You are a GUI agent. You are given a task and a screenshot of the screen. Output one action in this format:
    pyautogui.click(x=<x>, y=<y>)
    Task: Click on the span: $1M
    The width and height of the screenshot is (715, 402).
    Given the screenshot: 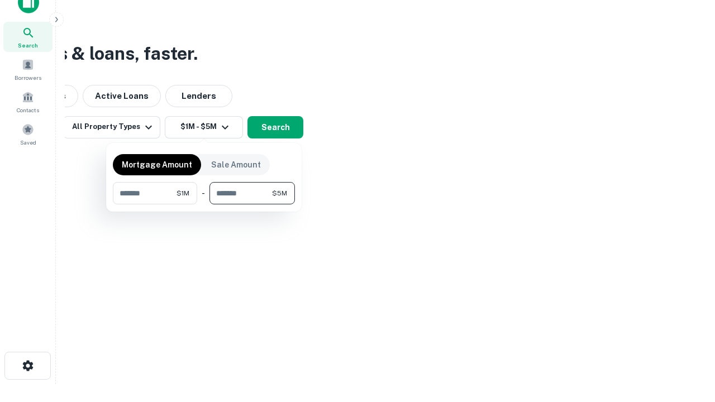 What is the action you would take?
    pyautogui.click(x=183, y=193)
    